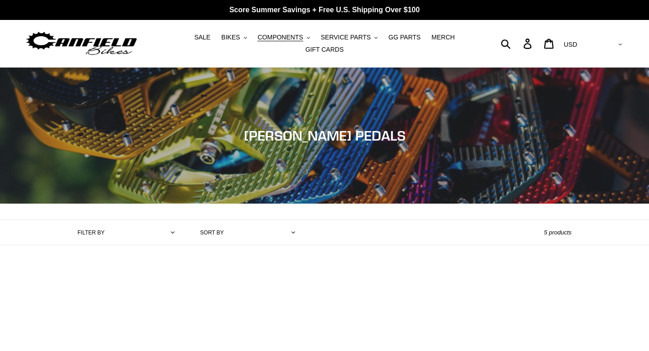  I want to click on span: MERCH, so click(443, 37).